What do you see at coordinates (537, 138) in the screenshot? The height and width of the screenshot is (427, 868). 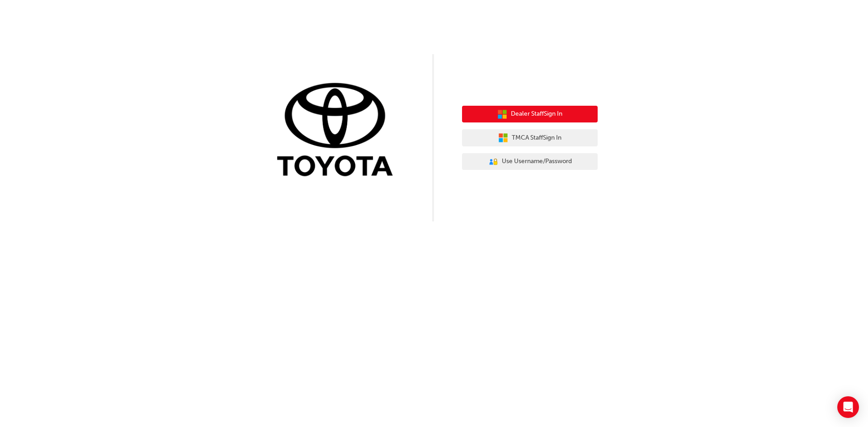 I see `span: TMCA Staff Sign In` at bounding box center [537, 138].